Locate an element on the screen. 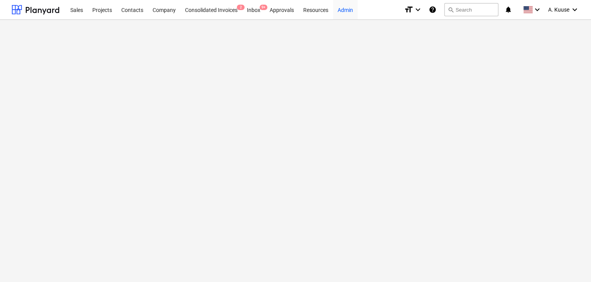 This screenshot has width=591, height=282. span: search is located at coordinates (451, 10).